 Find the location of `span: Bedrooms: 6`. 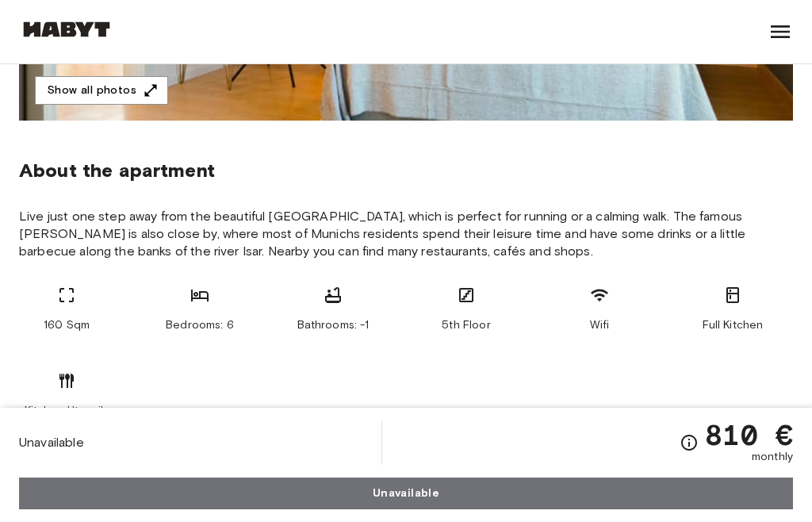

span: Bedrooms: 6 is located at coordinates (200, 325).